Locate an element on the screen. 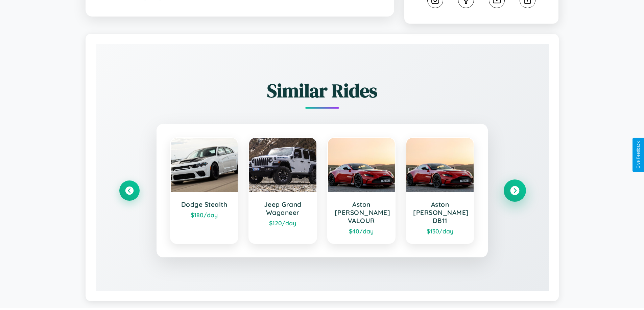 This screenshot has width=644, height=310. h2: Similar Rides is located at coordinates (322, 91).